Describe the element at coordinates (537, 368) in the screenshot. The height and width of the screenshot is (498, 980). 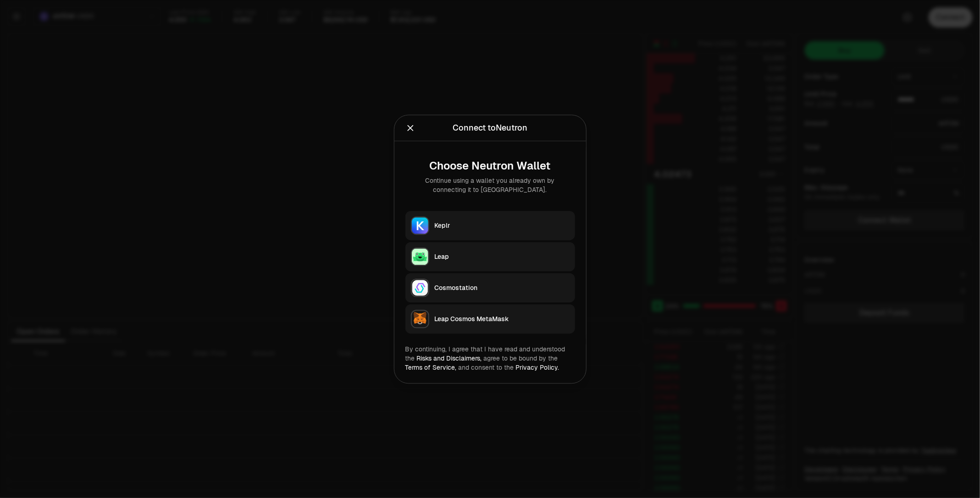
I see `a: Privacy Policy.` at that location.